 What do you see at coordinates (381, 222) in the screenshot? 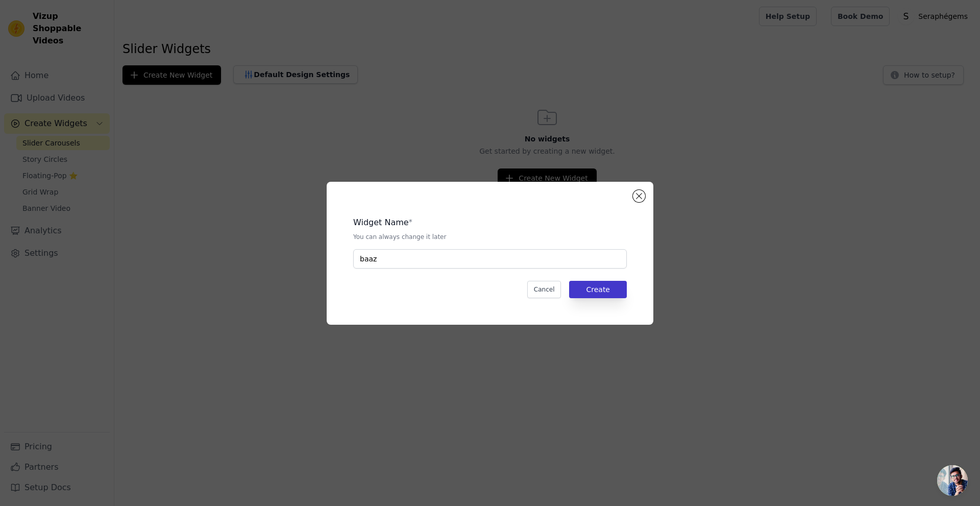
I see `legend: Widget Name` at bounding box center [381, 222].